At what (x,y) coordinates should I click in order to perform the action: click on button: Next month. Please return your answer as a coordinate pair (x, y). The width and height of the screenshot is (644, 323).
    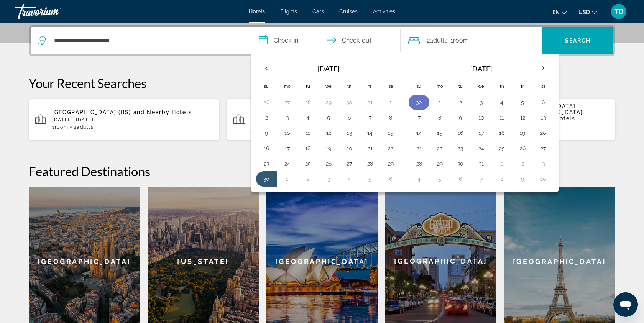
    Looking at the image, I should click on (543, 68).